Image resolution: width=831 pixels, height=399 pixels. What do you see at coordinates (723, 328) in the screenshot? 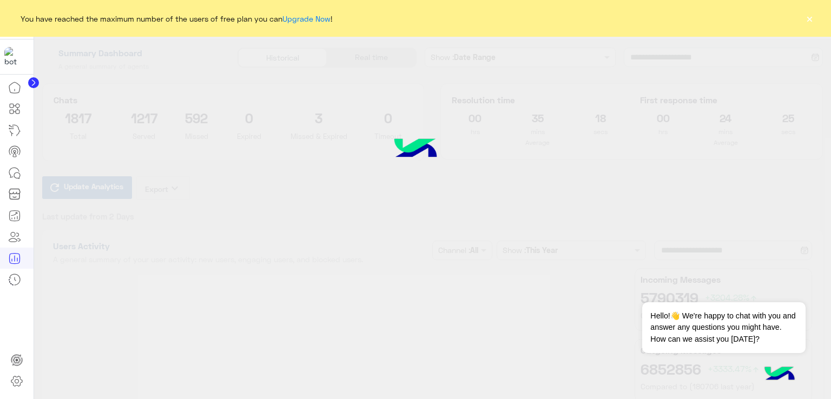
I see `span: Hello!👋 We're happy to chat with you and answer any questions you might have. How can we assist y...` at bounding box center [723, 328].